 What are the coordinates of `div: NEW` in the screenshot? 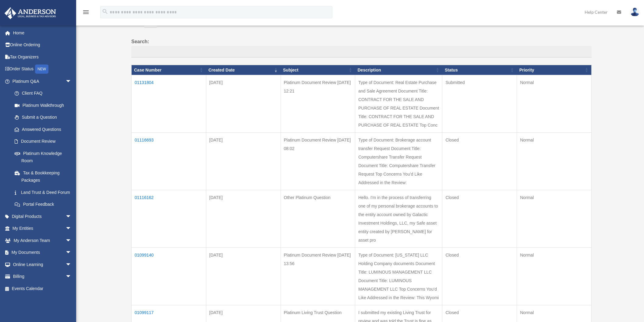 It's located at (42, 69).